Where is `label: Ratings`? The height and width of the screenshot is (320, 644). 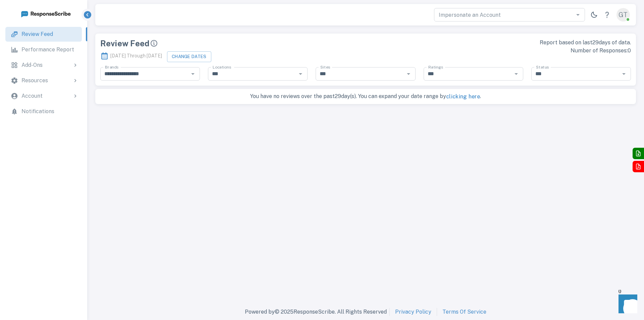 label: Ratings is located at coordinates (436, 67).